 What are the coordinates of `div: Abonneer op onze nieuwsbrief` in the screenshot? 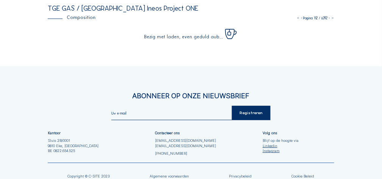 It's located at (191, 96).